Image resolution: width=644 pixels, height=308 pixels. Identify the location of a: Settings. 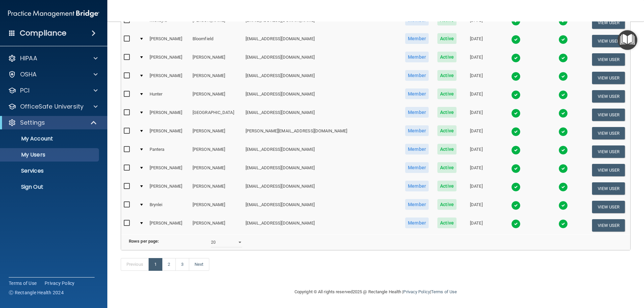
(53, 123).